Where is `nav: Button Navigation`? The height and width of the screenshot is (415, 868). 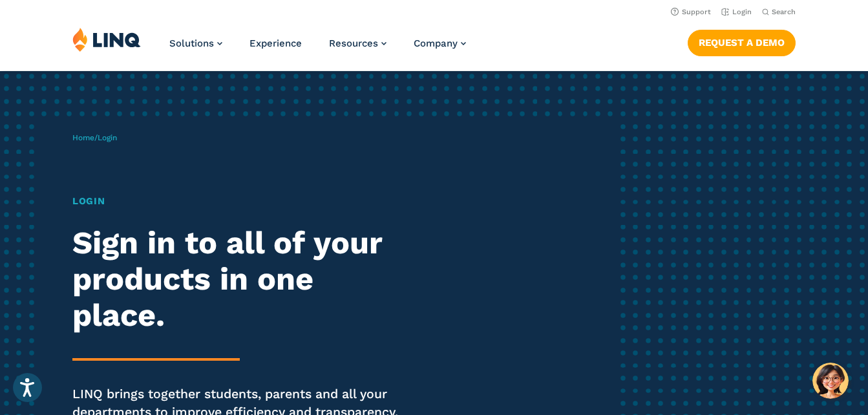
nav: Button Navigation is located at coordinates (742, 42).